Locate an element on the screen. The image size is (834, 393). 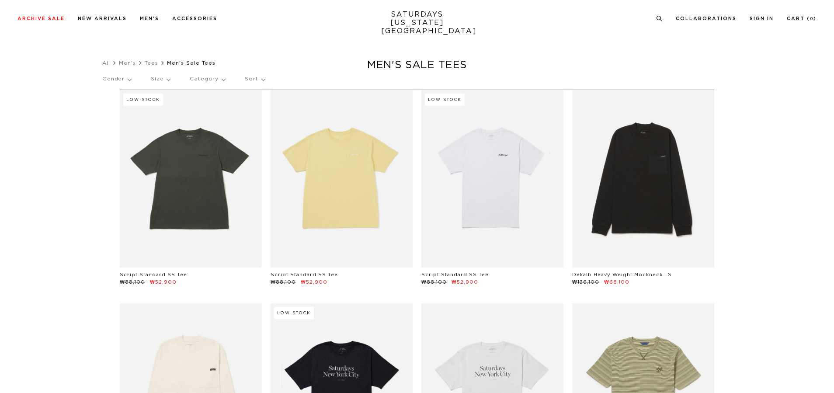
a: New Arrivals is located at coordinates (102, 18).